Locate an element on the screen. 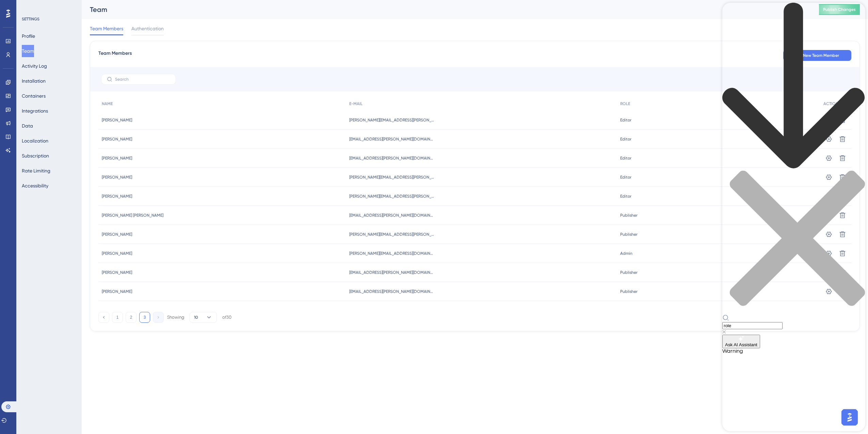  button: Team is located at coordinates (28, 51).